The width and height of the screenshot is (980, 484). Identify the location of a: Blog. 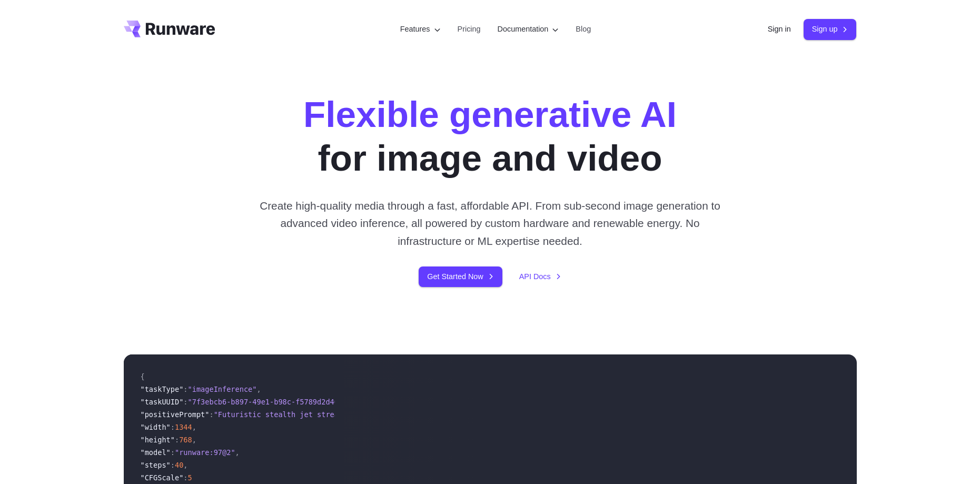
(583, 29).